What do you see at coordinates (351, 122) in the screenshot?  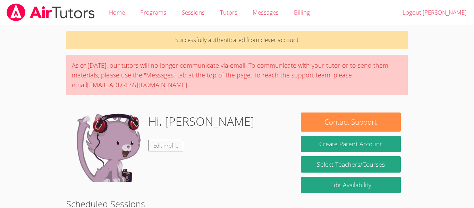 I see `button: Contact Support` at bounding box center [351, 122].